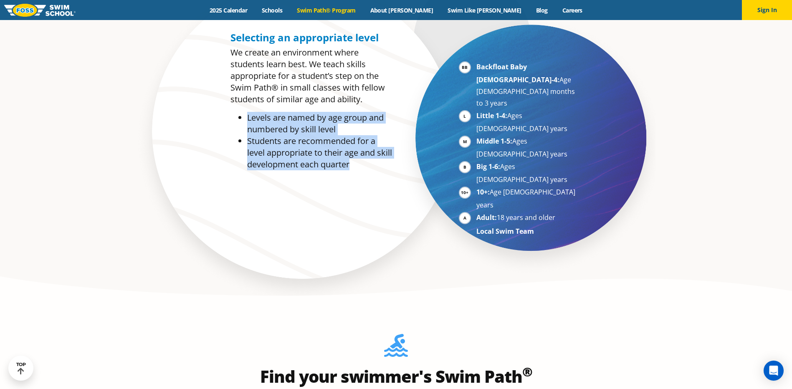 The width and height of the screenshot is (792, 389). I want to click on h2: Find your swimmer's Swim Path, so click(396, 377).